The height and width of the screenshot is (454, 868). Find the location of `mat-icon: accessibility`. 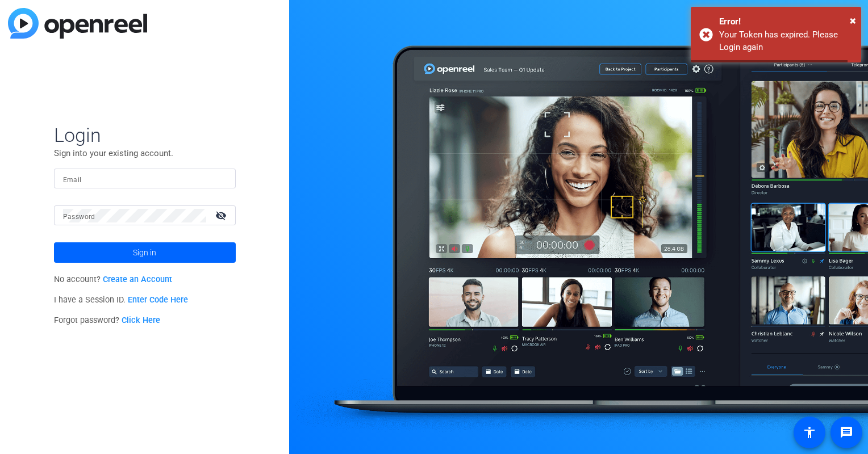

mat-icon: accessibility is located at coordinates (810, 433).